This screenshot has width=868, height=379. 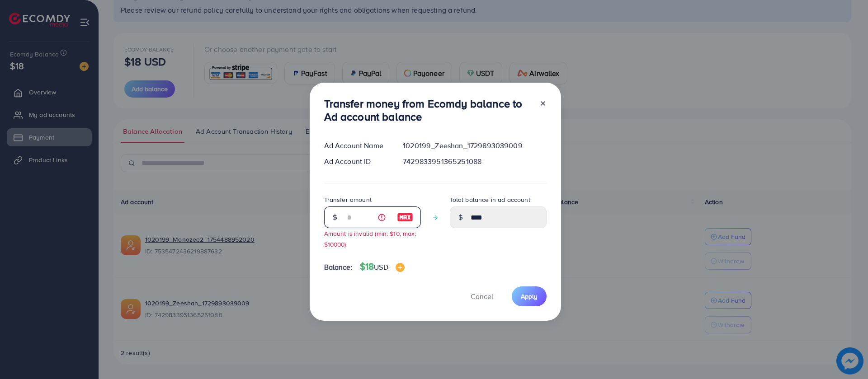 I want to click on div: Ad Account Name, so click(x=356, y=146).